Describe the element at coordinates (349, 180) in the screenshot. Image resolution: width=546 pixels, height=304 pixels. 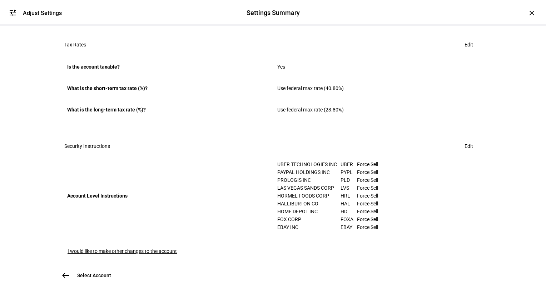
I see `td: PLD` at that location.